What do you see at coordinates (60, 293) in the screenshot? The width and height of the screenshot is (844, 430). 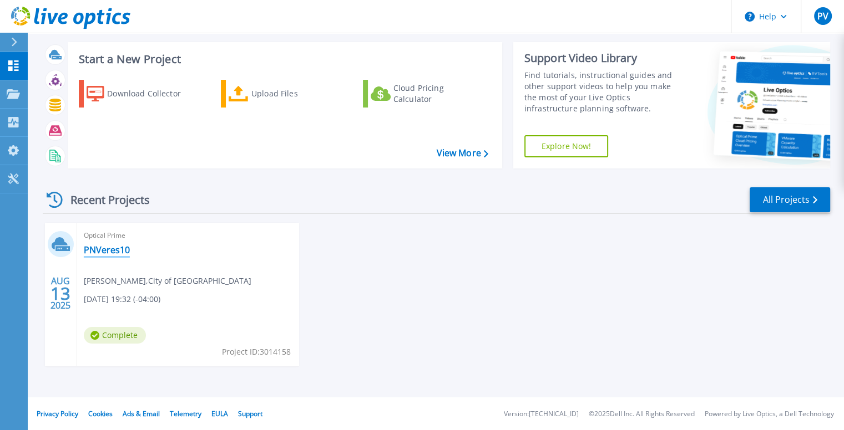 I see `span: 13` at bounding box center [60, 293].